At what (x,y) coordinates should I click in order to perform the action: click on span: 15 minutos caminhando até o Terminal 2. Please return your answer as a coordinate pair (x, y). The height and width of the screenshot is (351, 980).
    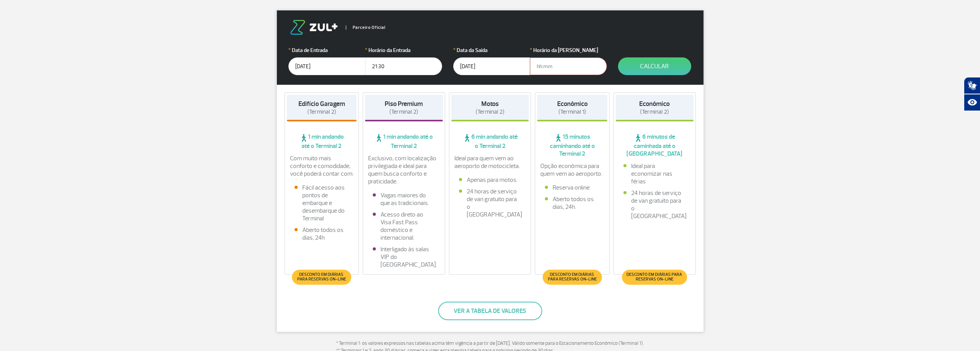
    Looking at the image, I should click on (572, 145).